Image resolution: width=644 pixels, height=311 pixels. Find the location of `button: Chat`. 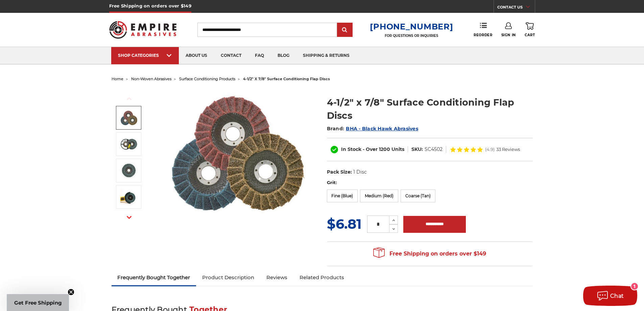

button: Chat is located at coordinates (610, 296).